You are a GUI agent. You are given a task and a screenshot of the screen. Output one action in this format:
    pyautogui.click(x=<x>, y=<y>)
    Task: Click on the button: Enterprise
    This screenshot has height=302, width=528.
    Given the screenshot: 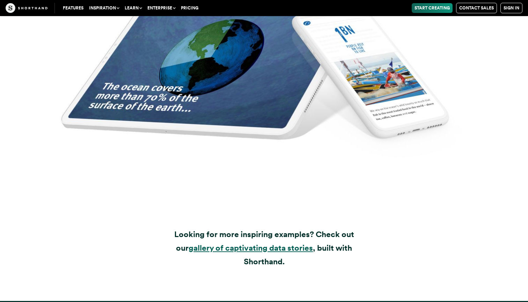 What is the action you would take?
    pyautogui.click(x=161, y=8)
    